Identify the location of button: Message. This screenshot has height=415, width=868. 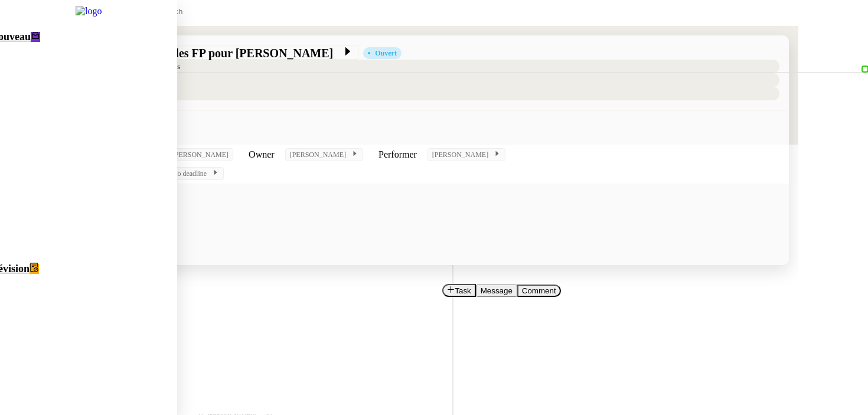
(496, 291).